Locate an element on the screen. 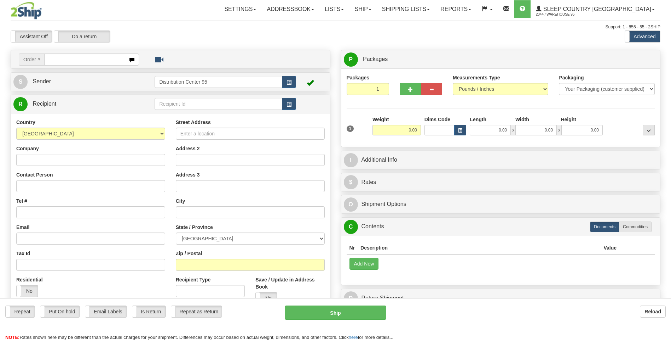 The width and height of the screenshot is (671, 341). label: Is Return is located at coordinates (149, 311).